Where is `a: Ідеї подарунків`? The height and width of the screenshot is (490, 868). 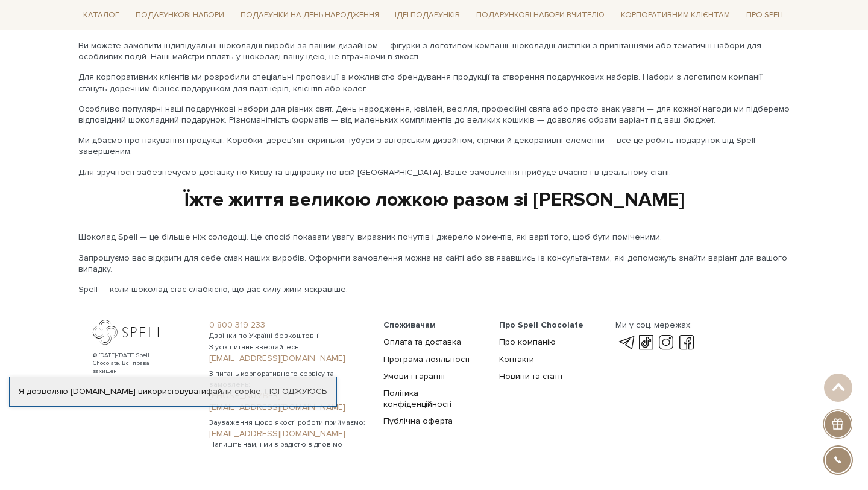 a: Ідеї подарунків is located at coordinates (427, 15).